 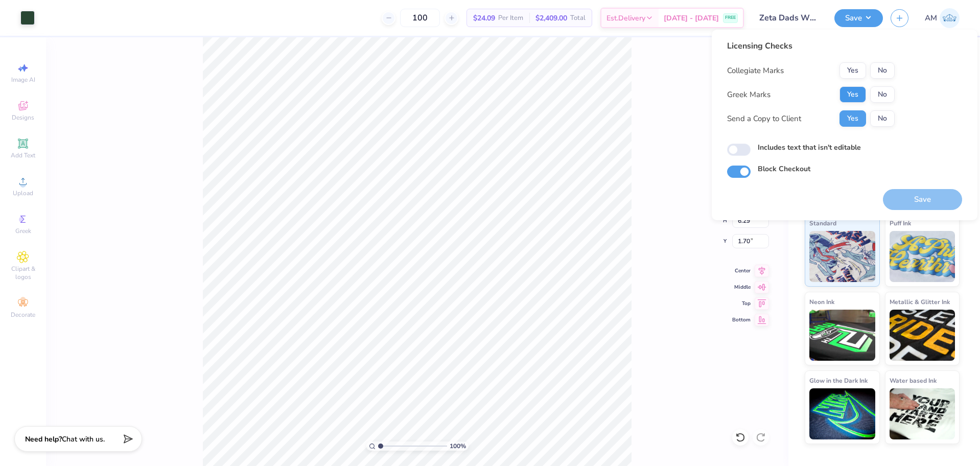 I want to click on img: Standard, so click(x=842, y=257).